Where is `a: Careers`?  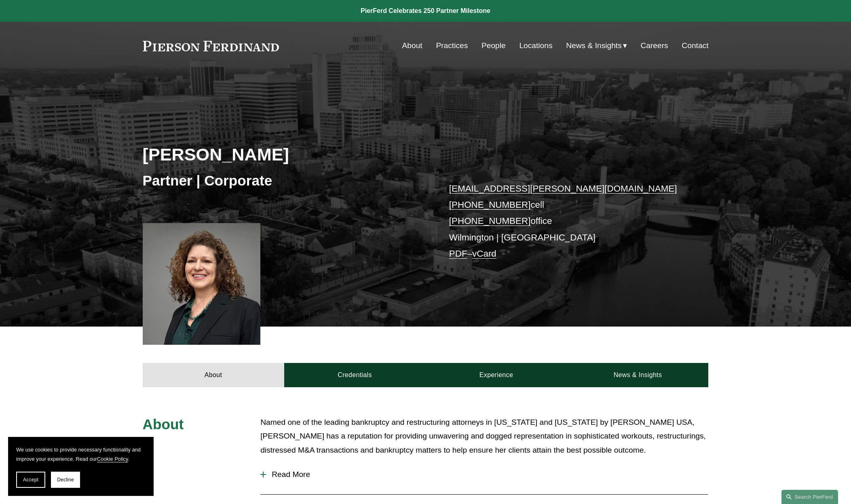
a: Careers is located at coordinates (654, 46).